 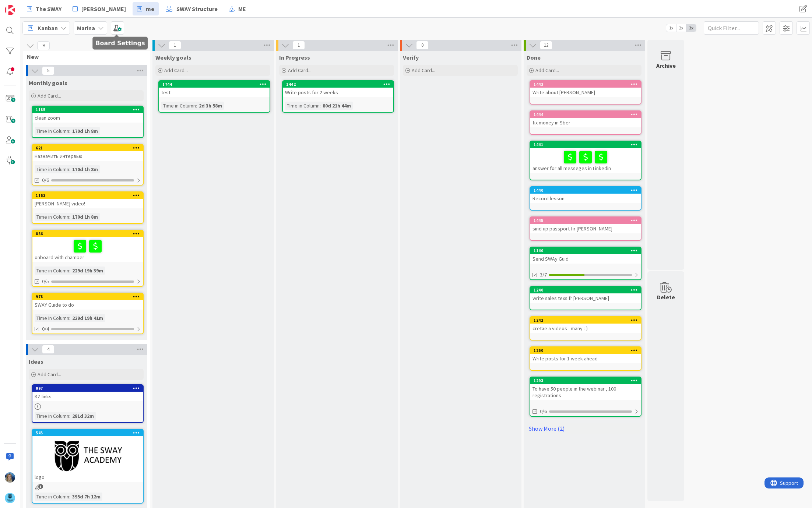 What do you see at coordinates (48, 349) in the screenshot?
I see `span: 4` at bounding box center [48, 349].